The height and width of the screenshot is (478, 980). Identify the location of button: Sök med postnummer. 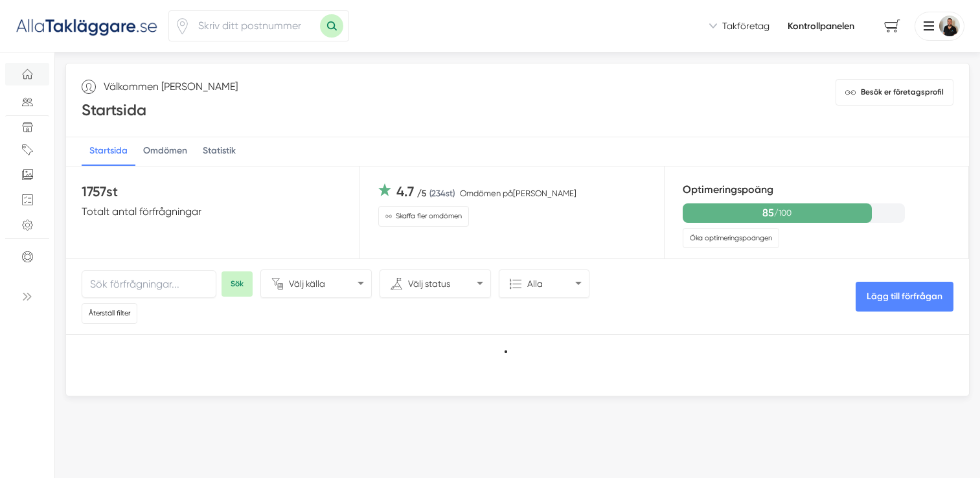
(332, 26).